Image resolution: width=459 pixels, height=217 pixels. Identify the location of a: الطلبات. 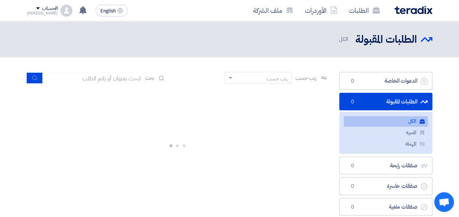
(364, 10).